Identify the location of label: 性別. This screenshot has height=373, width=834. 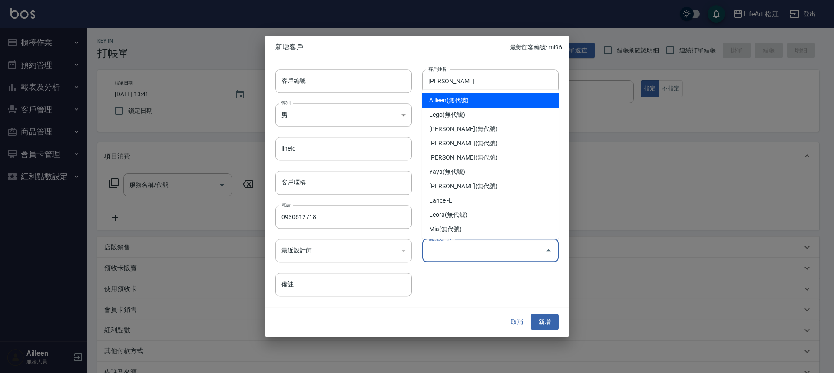
(286, 102).